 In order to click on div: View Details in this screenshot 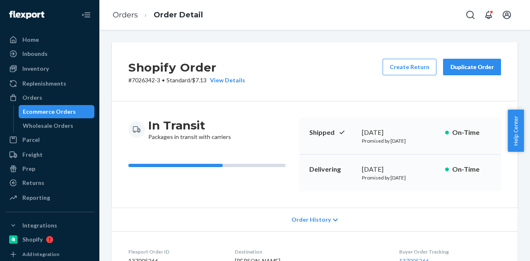, I will do `click(226, 80)`.